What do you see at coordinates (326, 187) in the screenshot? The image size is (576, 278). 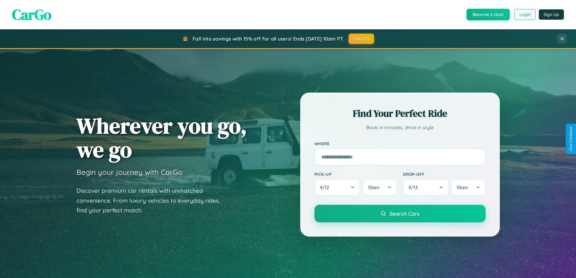 I see `span: 9 / 12` at bounding box center [326, 187].